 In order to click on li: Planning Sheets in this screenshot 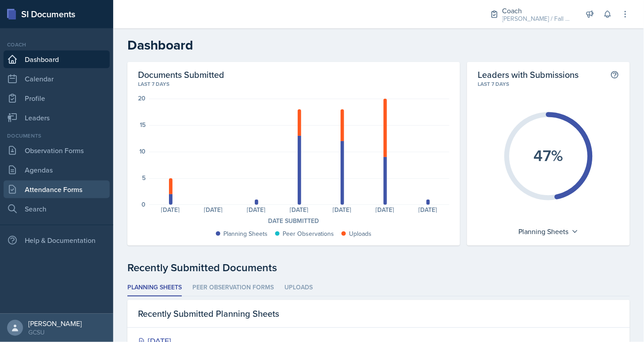, I will do `click(155, 288)`.